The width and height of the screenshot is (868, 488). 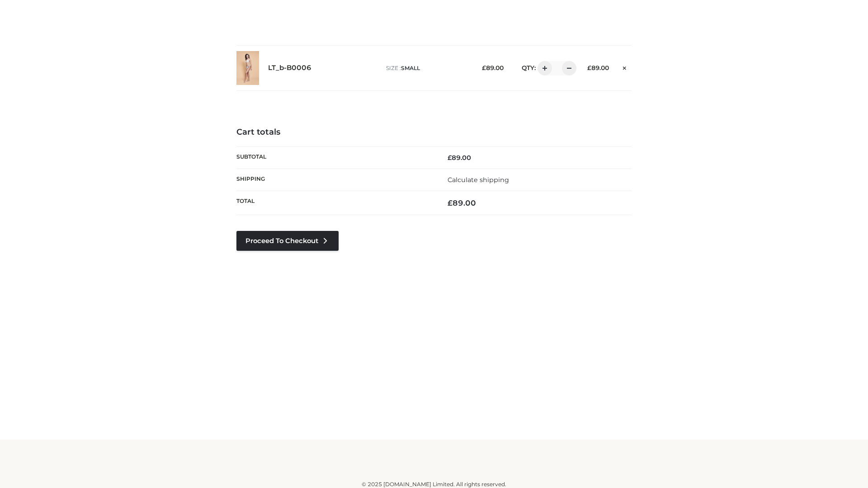 I want to click on a: Remove this item, so click(x=625, y=67).